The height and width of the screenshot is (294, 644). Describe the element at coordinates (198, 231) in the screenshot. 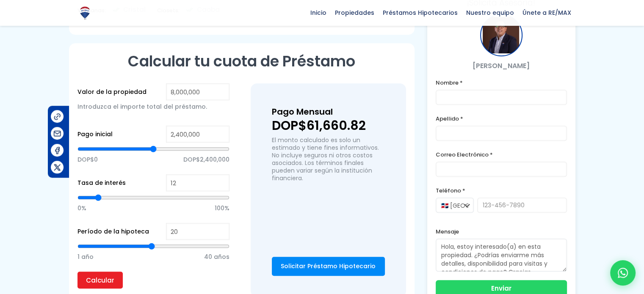

I see `input: Years` at that location.